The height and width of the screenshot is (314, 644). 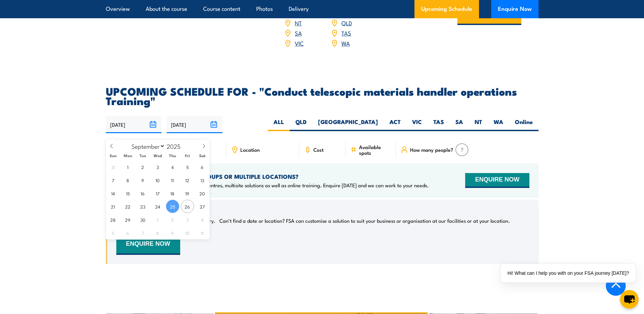 What do you see at coordinates (113, 193) in the screenshot?
I see `span: September 14, 2025` at bounding box center [113, 193].